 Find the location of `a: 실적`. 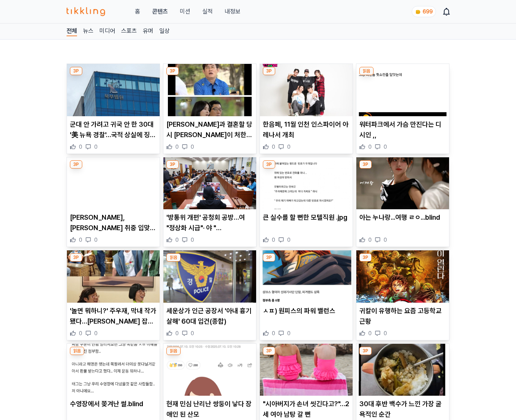

a: 실적 is located at coordinates (208, 12).